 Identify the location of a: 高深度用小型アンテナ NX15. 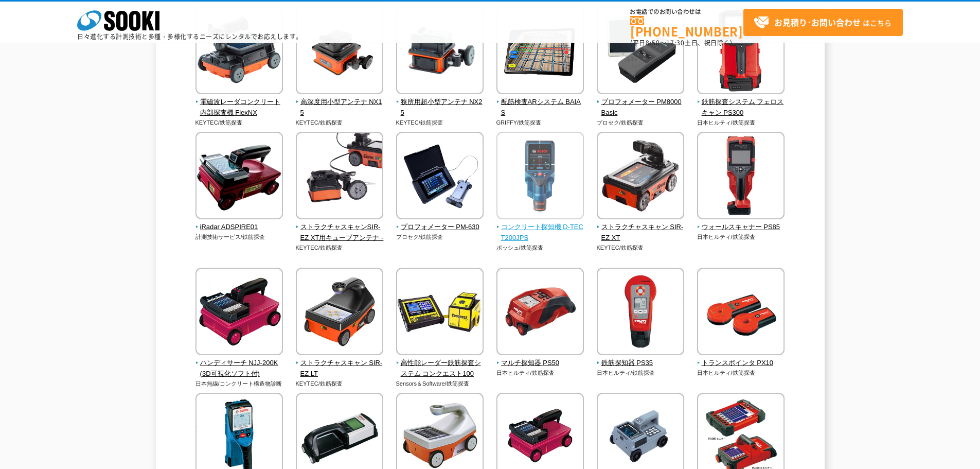
(339, 102).